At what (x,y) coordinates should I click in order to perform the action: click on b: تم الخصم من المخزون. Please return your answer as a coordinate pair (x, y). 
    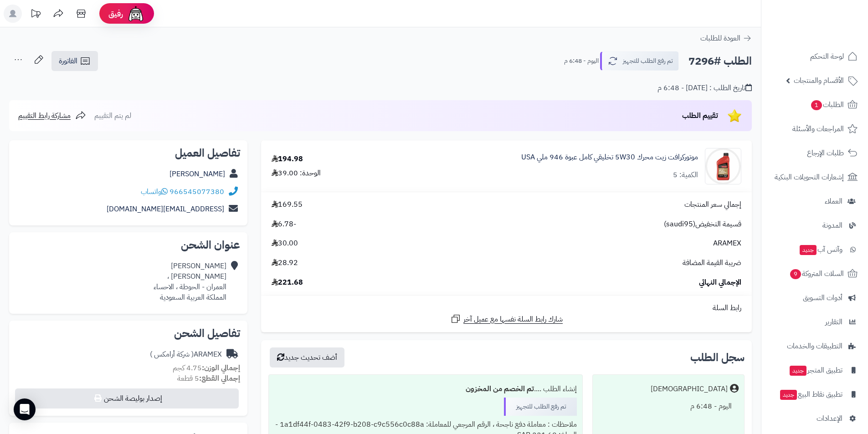
    Looking at the image, I should click on (500, 389).